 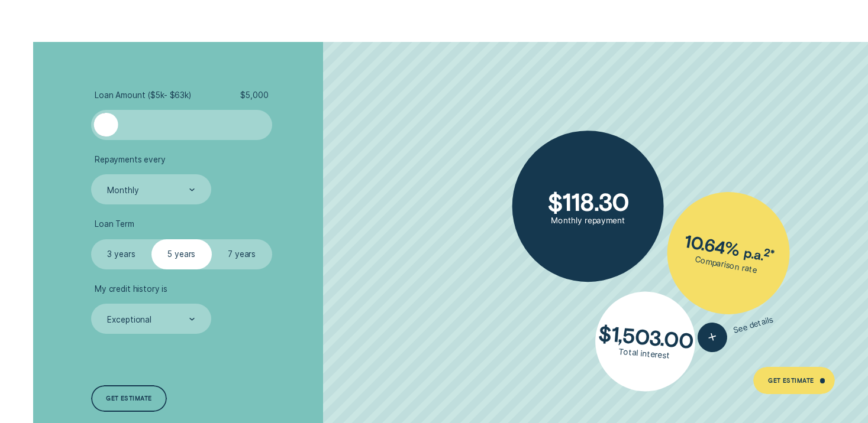 What do you see at coordinates (735, 330) in the screenshot?
I see `button: See details` at bounding box center [735, 330].